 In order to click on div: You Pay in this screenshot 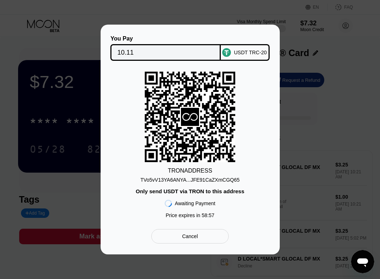, I will do `click(165, 39)`.